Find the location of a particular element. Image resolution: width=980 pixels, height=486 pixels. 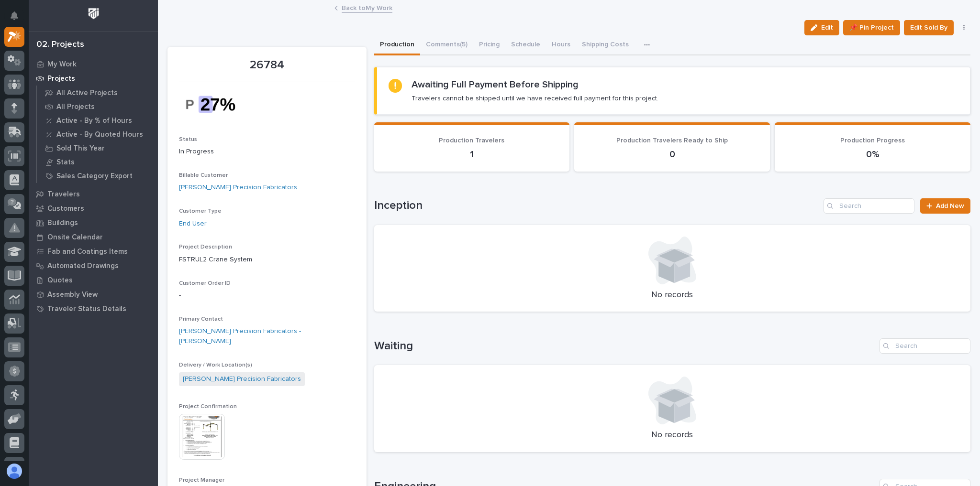

p: Automated Drawings is located at coordinates (83, 266).